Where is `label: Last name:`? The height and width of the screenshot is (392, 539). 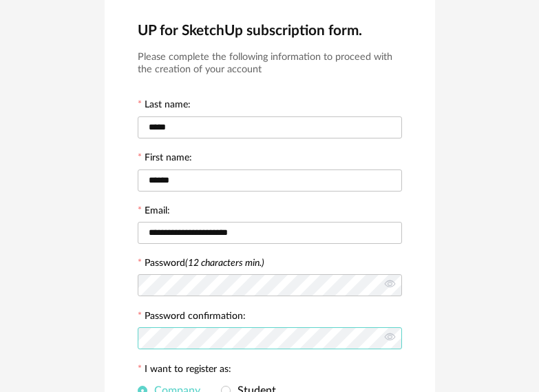 label: Last name: is located at coordinates (164, 106).